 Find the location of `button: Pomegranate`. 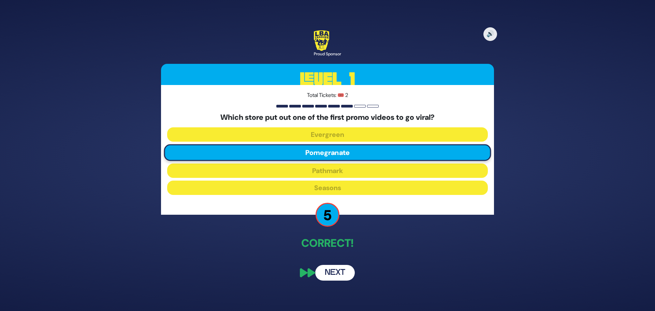

button: Pomegranate is located at coordinates (328, 153).